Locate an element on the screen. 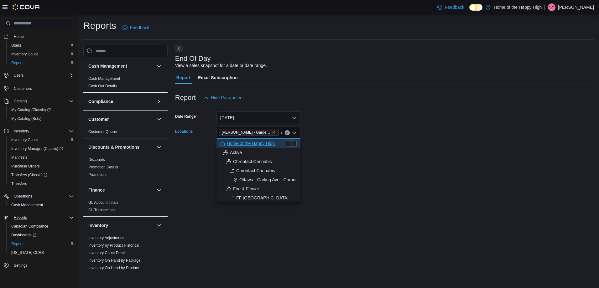 The height and width of the screenshot is (288, 599). span: Inventory Adjustments is located at coordinates (107, 238).